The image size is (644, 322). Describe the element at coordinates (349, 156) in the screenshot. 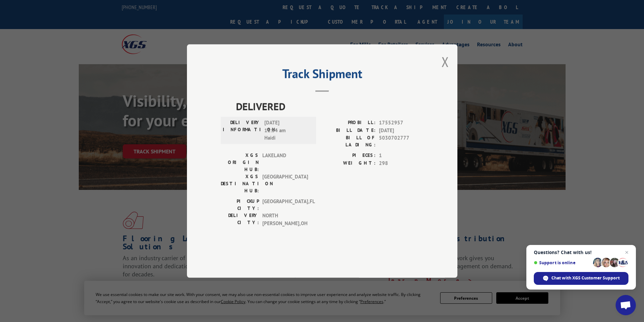

I see `label: PIECES:` at that location.